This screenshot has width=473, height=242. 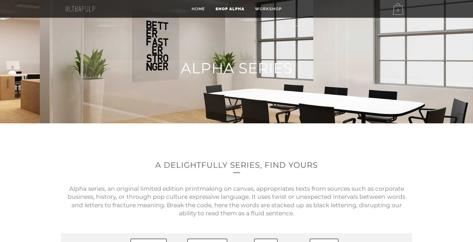 I want to click on span: 0, so click(x=398, y=9).